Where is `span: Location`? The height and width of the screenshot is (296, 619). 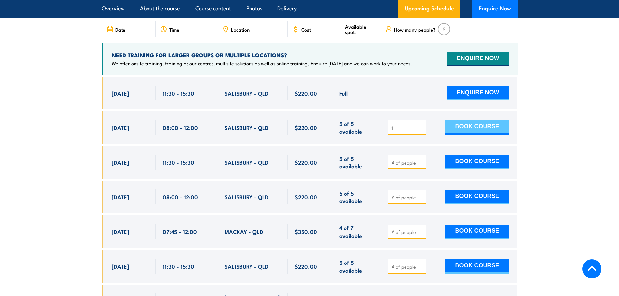
span: Location is located at coordinates (240, 29).